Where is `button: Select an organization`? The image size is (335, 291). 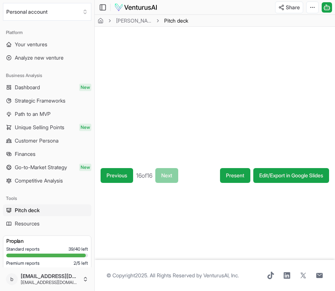 button: Select an organization is located at coordinates (47, 12).